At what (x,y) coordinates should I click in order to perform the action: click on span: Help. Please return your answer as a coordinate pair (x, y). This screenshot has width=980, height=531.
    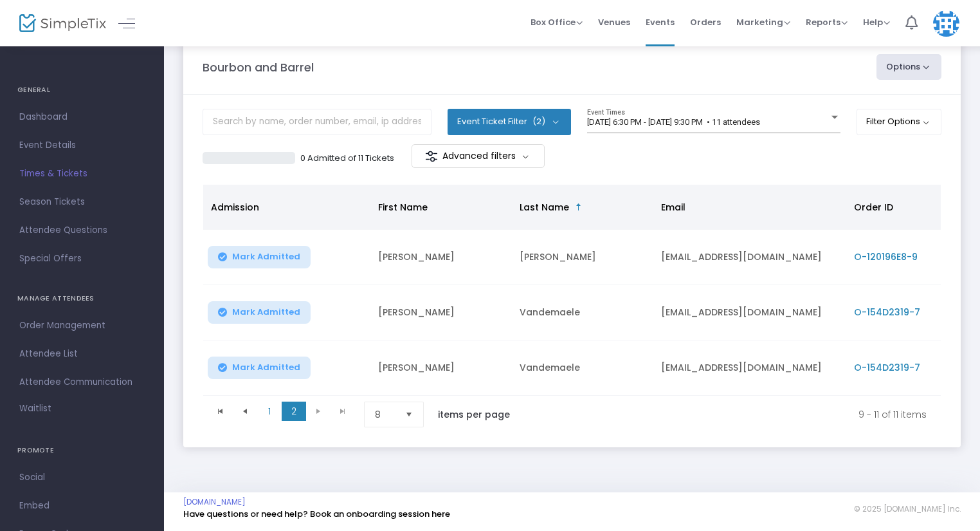
    Looking at the image, I should click on (877, 22).